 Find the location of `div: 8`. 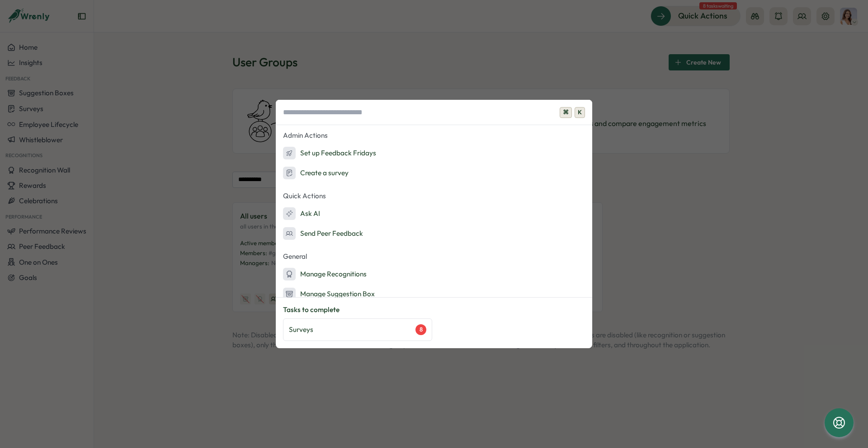

div: 8 is located at coordinates (421, 330).